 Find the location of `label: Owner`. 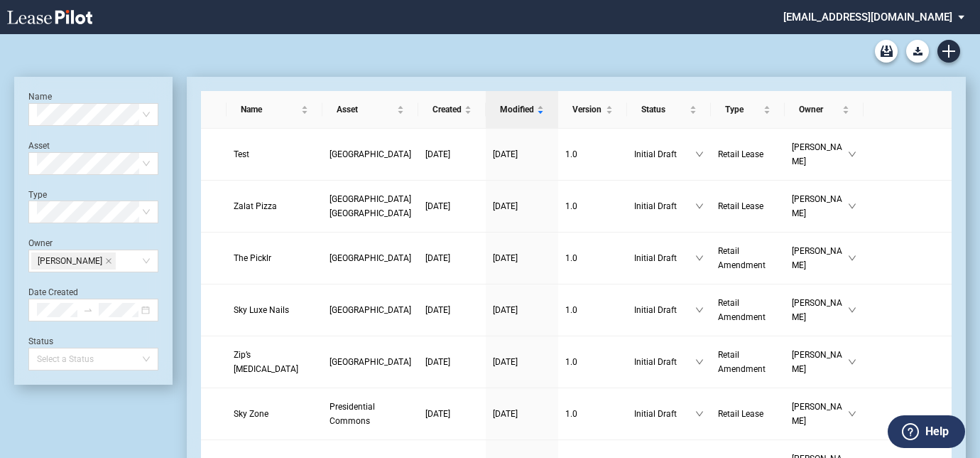

label: Owner is located at coordinates (40, 243).